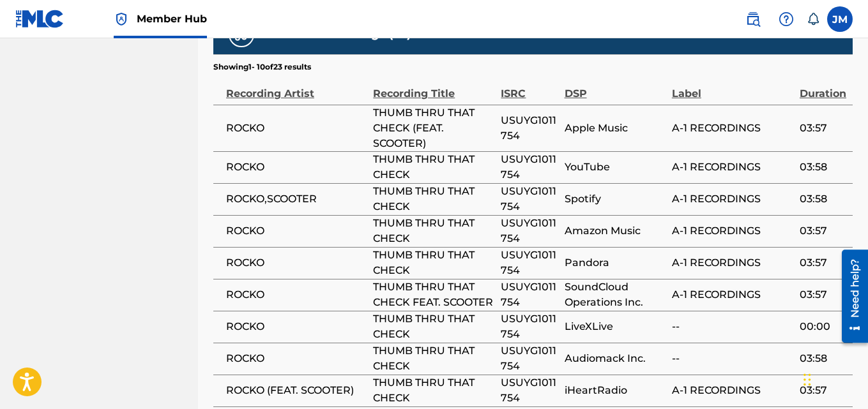  I want to click on div: User Menu, so click(840, 19).